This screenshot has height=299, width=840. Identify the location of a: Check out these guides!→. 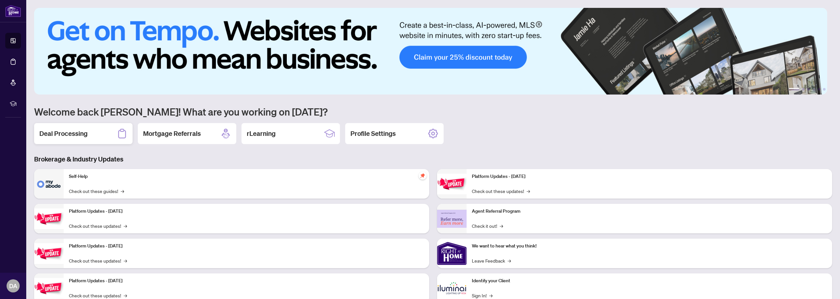
(96, 191).